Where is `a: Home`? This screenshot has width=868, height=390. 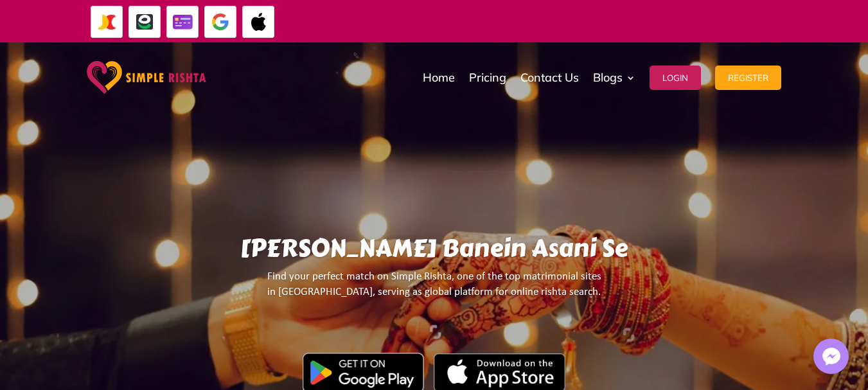
a: Home is located at coordinates (438, 77).